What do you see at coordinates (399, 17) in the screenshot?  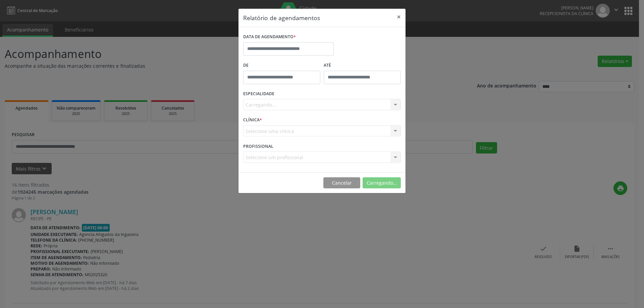 I see `button: Close` at bounding box center [399, 17].